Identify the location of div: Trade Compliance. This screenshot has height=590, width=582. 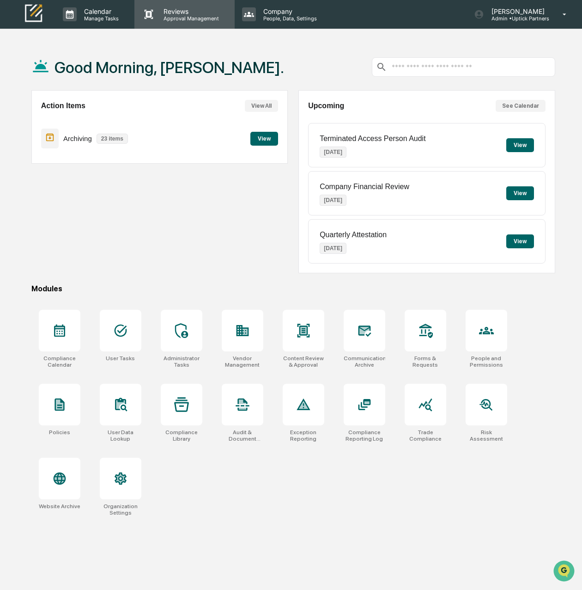
(426, 435).